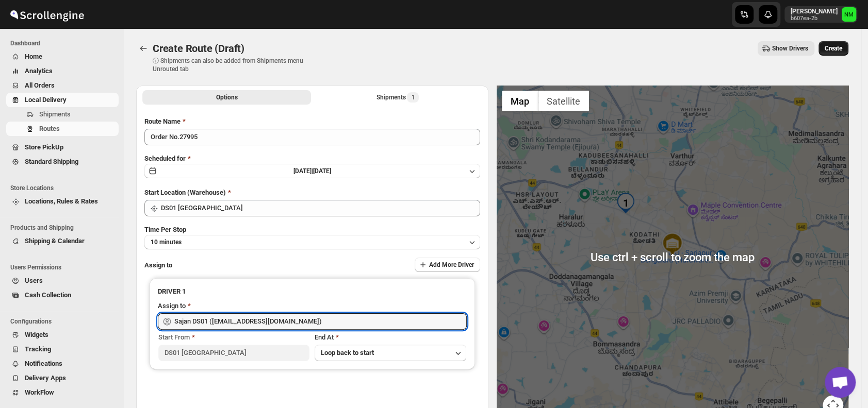 The width and height of the screenshot is (868, 408). I want to click on div: End At, so click(390, 337).